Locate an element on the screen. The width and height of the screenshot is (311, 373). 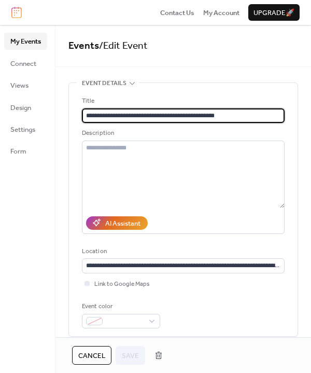
button: Cancel is located at coordinates (92, 355).